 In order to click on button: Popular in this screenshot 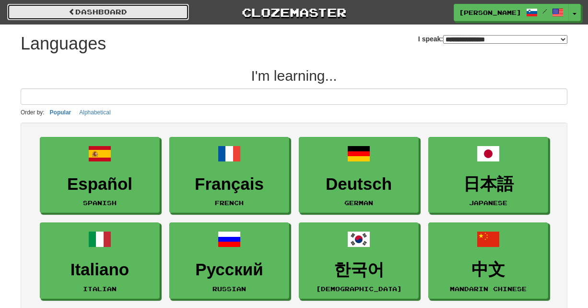, I will do `click(60, 112)`.